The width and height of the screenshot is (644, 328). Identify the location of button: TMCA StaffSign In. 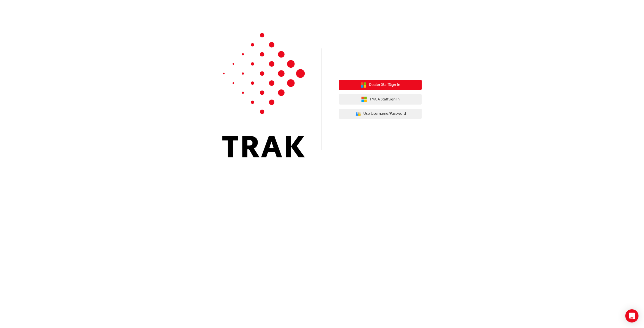
(380, 99).